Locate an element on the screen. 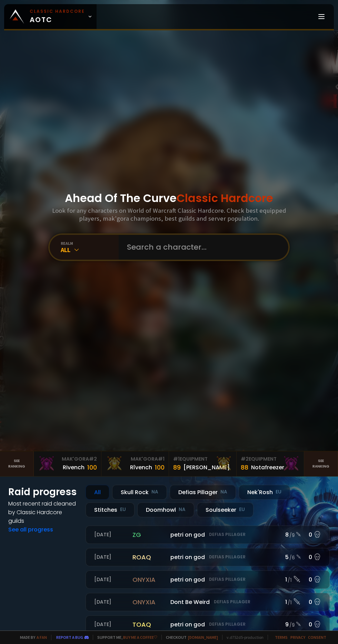 Image resolution: width=338 pixels, height=644 pixels. span: Support me, is located at coordinates (125, 637).